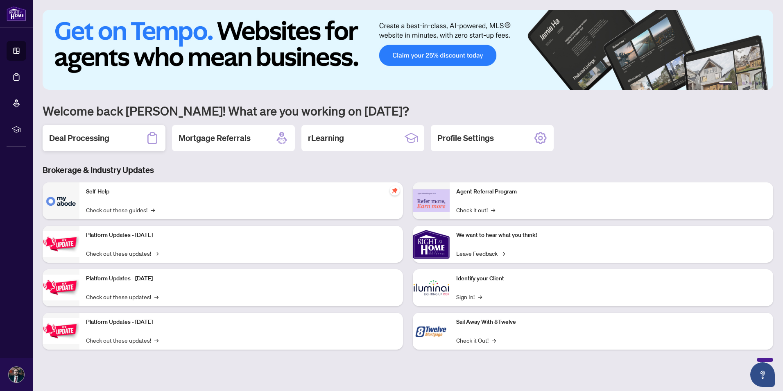  I want to click on h2: Mortgage Referrals, so click(215, 138).